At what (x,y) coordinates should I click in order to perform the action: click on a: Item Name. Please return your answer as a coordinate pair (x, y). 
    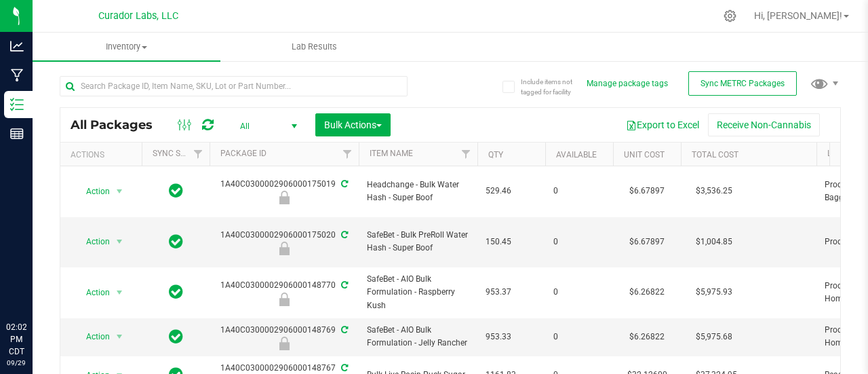
    Looking at the image, I should click on (391, 153).